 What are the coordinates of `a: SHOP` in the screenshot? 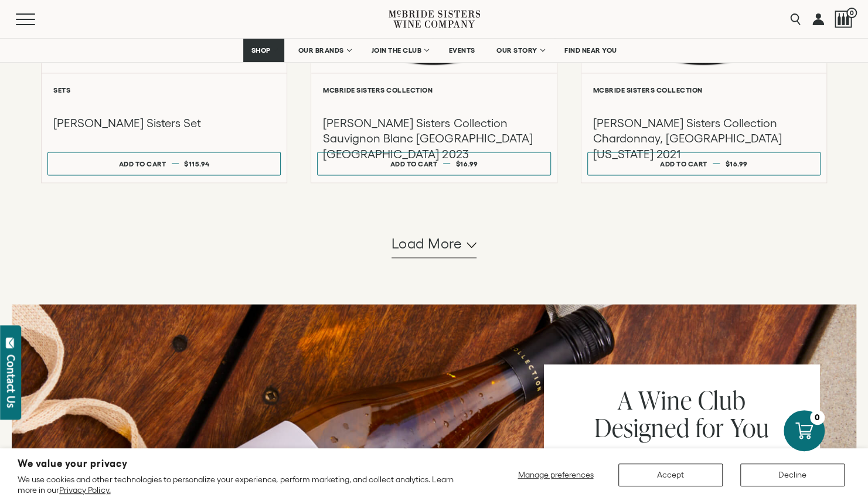 It's located at (264, 50).